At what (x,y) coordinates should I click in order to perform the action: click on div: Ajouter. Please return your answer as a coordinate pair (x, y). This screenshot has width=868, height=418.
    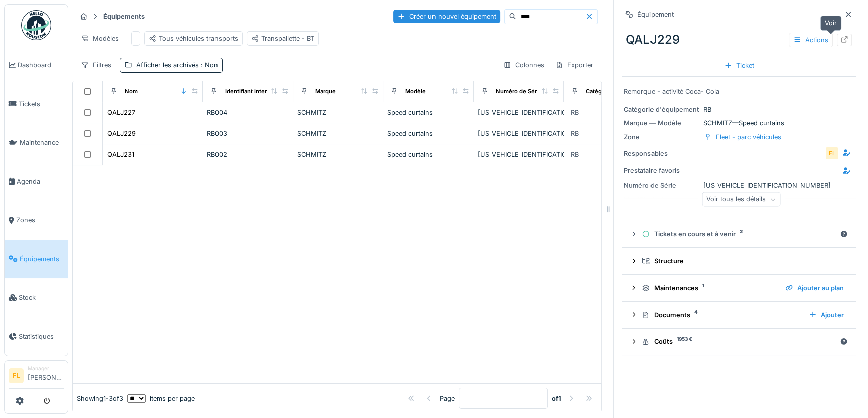
    Looking at the image, I should click on (827, 315).